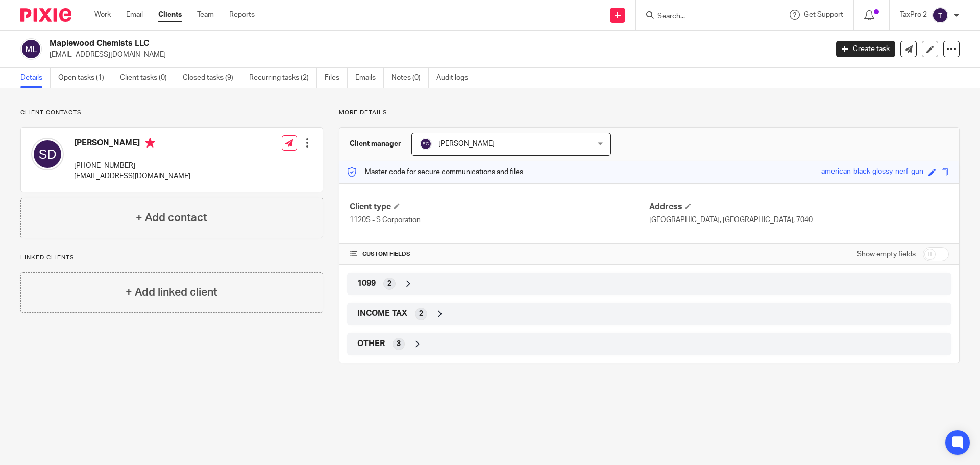  I want to click on div: american-black-glossy-nerf-gun, so click(872, 172).